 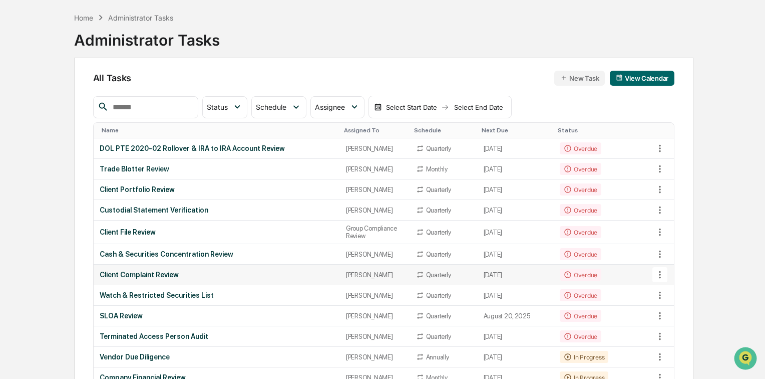 I want to click on td: August 20, 2025, so click(x=516, y=316).